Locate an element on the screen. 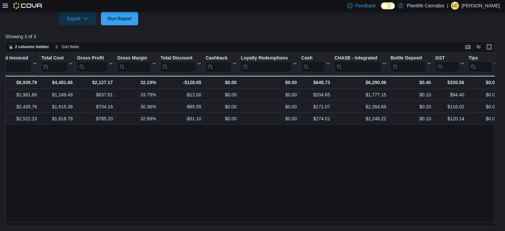 The height and width of the screenshot is (231, 505). div: Leigha Cardinal is located at coordinates (455, 6).